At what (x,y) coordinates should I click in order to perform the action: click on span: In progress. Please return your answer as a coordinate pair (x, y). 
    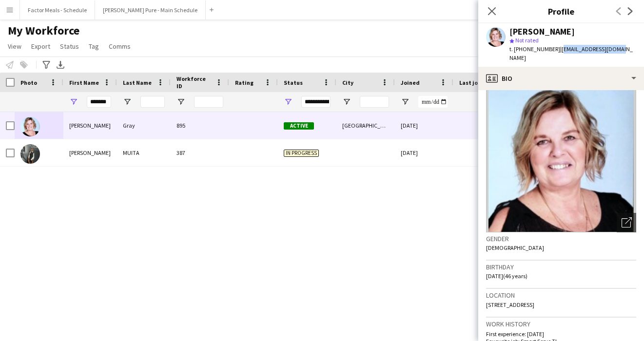
    Looking at the image, I should click on (301, 153).